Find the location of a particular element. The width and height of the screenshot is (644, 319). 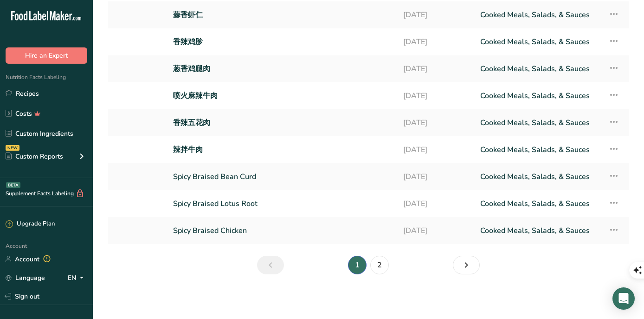

a: Previous page is located at coordinates (271, 265).